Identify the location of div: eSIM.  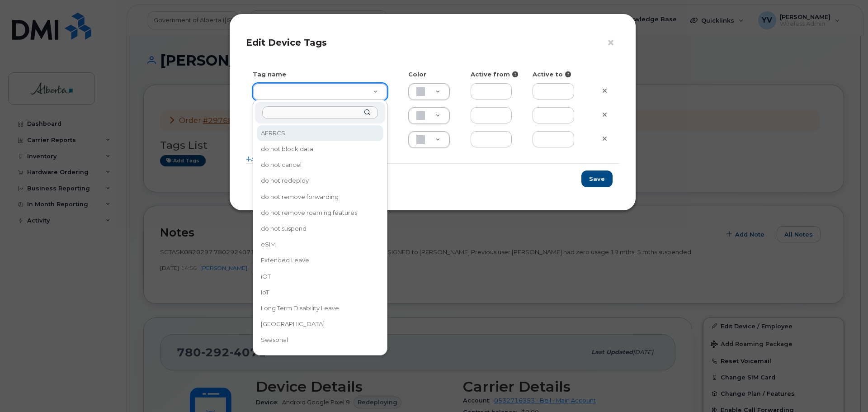
(320, 244).